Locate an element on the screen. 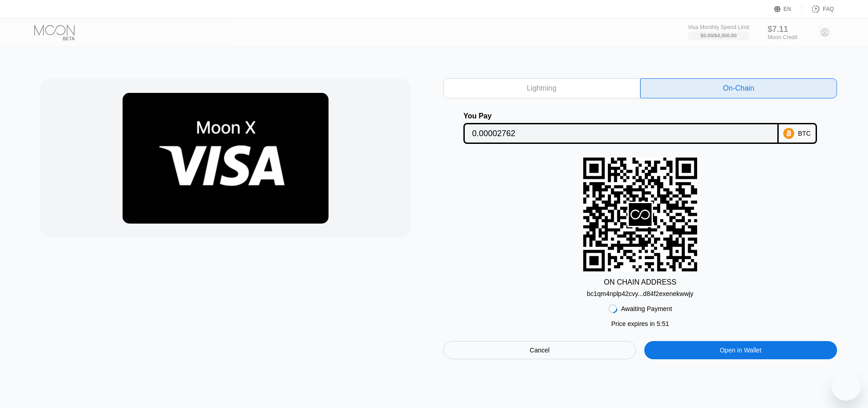  div: Awaiting Payment is located at coordinates (646, 309).